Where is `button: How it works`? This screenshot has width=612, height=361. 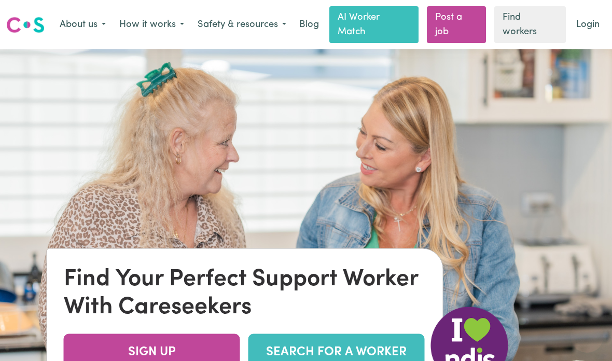 button: How it works is located at coordinates (151, 25).